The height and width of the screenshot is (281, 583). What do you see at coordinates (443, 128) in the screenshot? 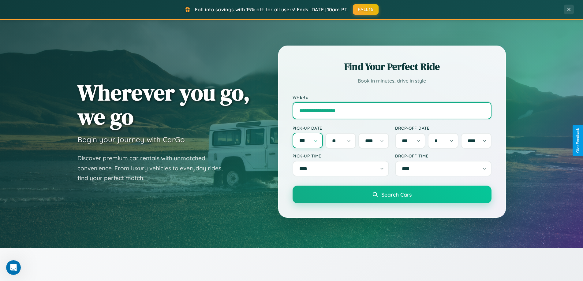
I see `label: Drop-off Date` at bounding box center [443, 128].